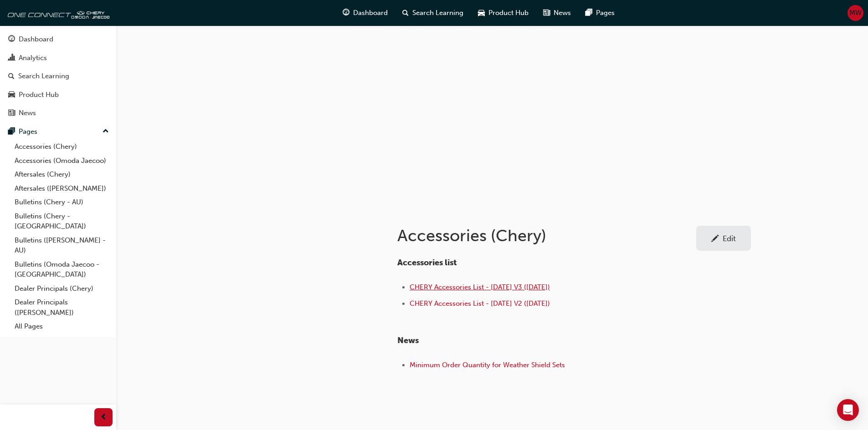  Describe the element at coordinates (62, 326) in the screenshot. I see `a: All Pages` at that location.